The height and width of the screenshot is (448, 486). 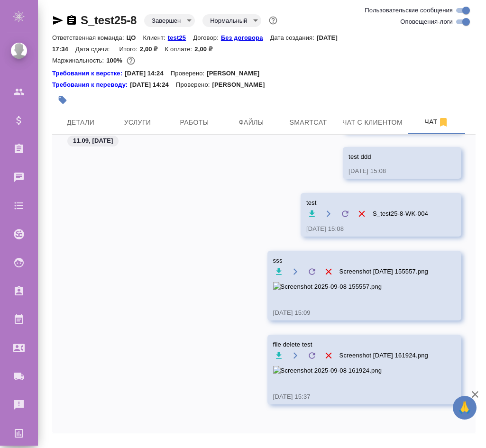 What do you see at coordinates (350, 261) in the screenshot?
I see `span: sss` at bounding box center [350, 261].